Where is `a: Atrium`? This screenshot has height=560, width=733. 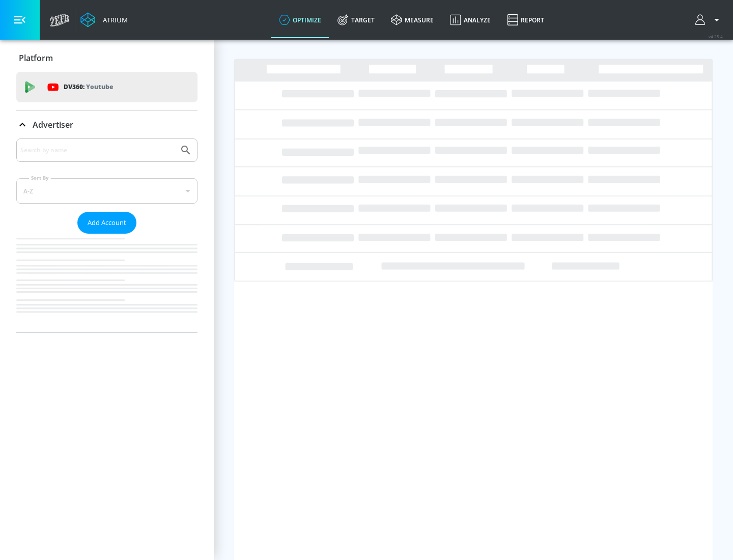 a: Atrium is located at coordinates (104, 20).